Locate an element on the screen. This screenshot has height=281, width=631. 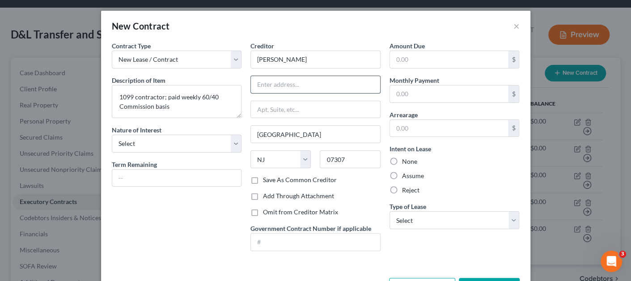
label: Arrearage is located at coordinates (403, 115).